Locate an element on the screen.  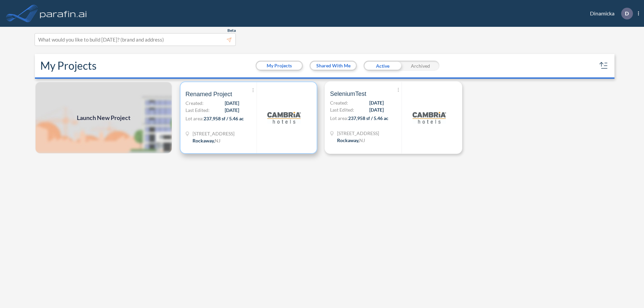
button: sort is located at coordinates (604, 66).